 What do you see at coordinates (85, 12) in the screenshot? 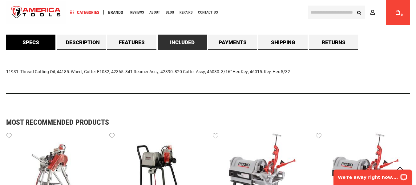
I see `span: Categories` at bounding box center [85, 12].